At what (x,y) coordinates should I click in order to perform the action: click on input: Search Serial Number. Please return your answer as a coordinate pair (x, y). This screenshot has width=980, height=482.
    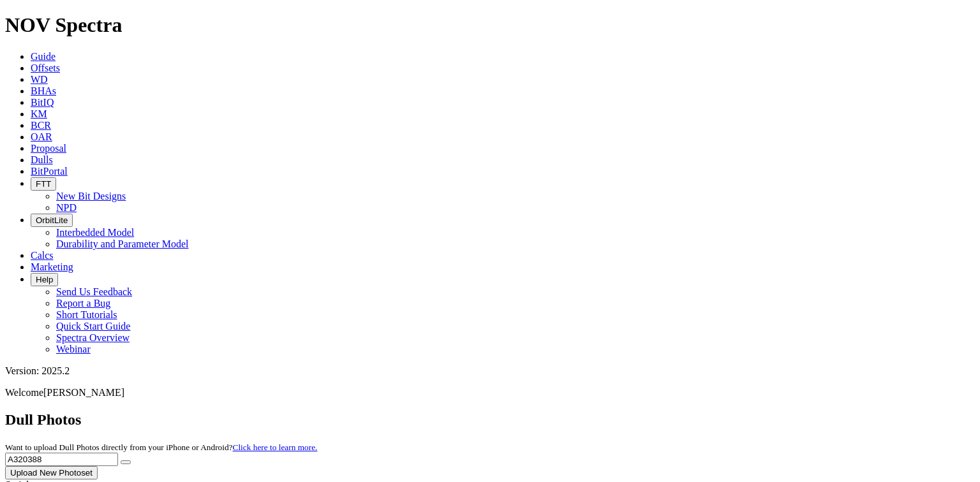
    Looking at the image, I should click on (62, 459).